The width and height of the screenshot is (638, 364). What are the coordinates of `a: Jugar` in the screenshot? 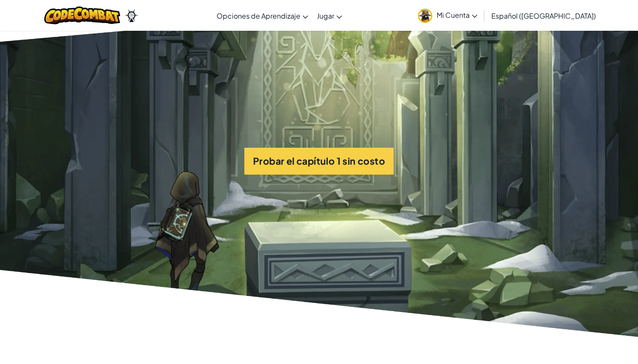 It's located at (330, 15).